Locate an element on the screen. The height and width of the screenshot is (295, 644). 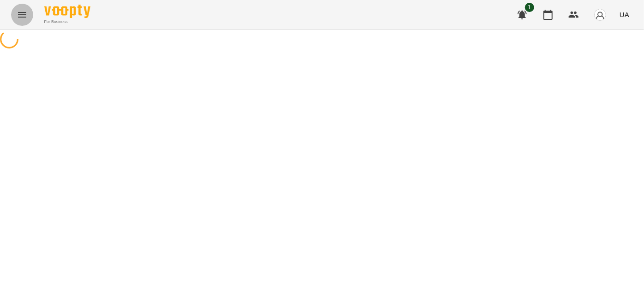
img: Voopty Logo is located at coordinates (67, 11).